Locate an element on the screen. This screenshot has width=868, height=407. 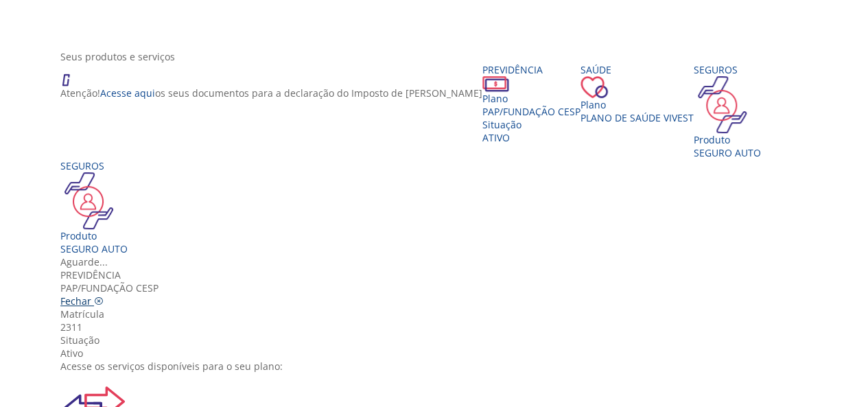
div: Matrícula is located at coordinates (439, 313).